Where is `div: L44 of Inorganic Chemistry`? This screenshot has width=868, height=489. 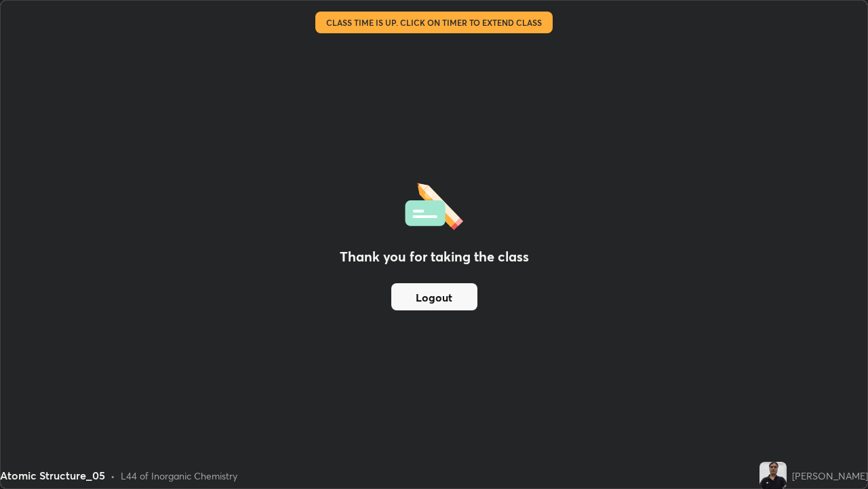
div: L44 of Inorganic Chemistry is located at coordinates (179, 475).